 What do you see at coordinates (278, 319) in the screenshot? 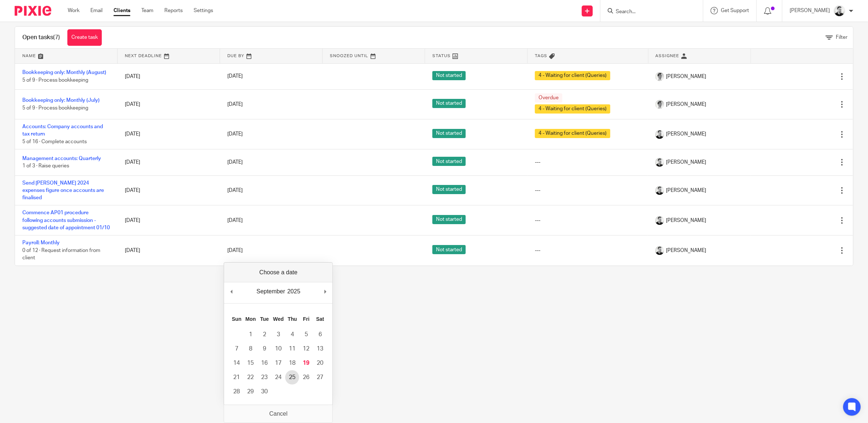
I see `abbr: Wednesday` at bounding box center [278, 319].